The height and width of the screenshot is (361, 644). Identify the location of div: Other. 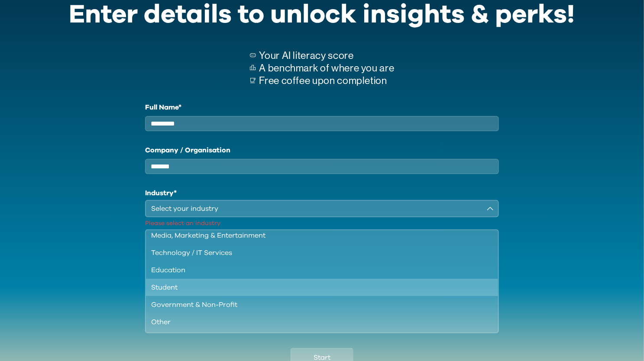
(317, 322).